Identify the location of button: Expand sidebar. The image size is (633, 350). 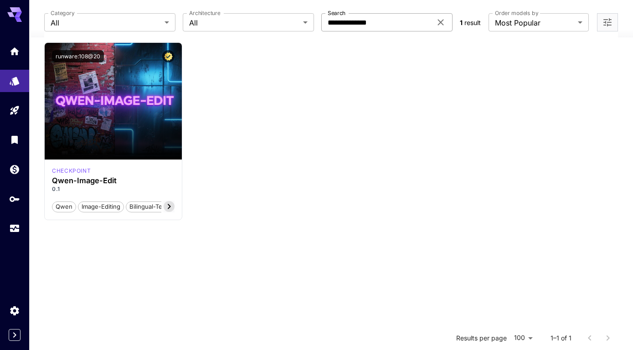
(15, 335).